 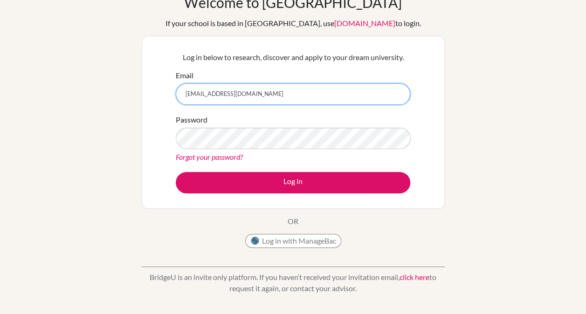 What do you see at coordinates (293, 57) in the screenshot?
I see `p: Log in below to research, discover and apply to your dream university.` at bounding box center [293, 57].